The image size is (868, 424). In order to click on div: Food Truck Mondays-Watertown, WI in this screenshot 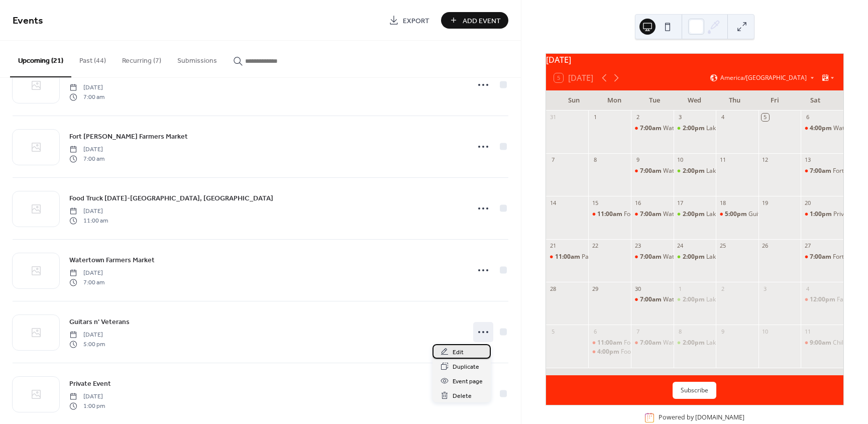, I will do `click(609, 342)`.